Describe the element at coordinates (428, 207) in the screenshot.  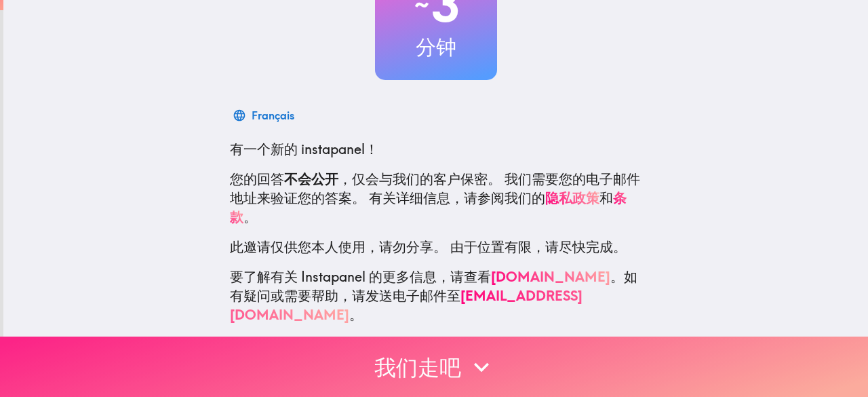
I see `a: 条款` at that location.